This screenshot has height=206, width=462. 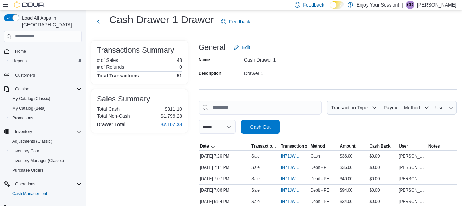 What do you see at coordinates (403, 146) in the screenshot?
I see `span: User` at bounding box center [403, 146].